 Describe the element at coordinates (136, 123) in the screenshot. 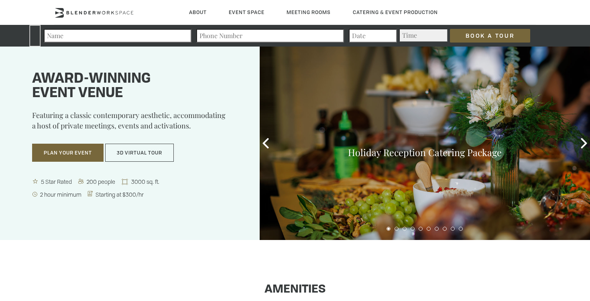

I see `p: Featuring a classic contemporary aesthetic, accommodating a host of private meetings, events and ...` at that location.